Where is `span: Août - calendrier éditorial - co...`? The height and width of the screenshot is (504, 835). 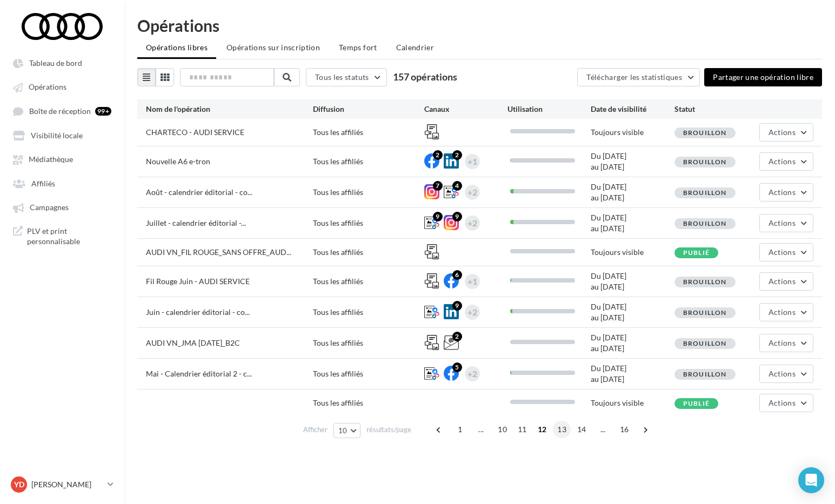 span: Août - calendrier éditorial - co... is located at coordinates (199, 192).